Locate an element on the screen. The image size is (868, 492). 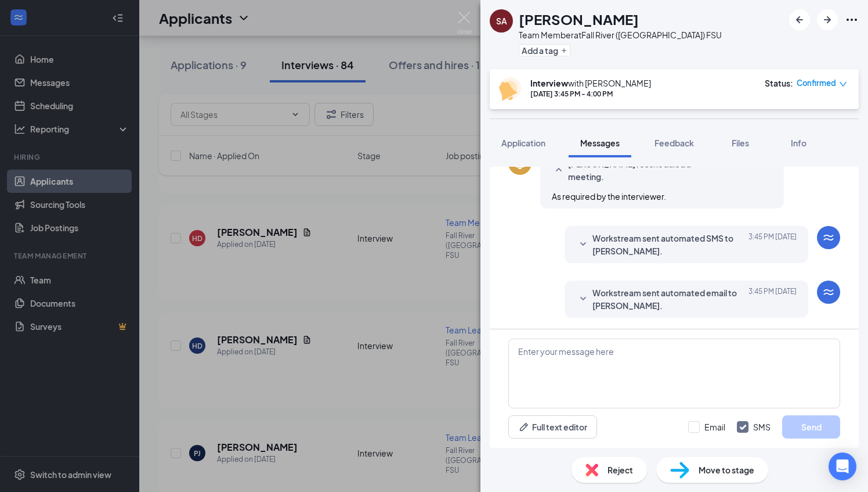
span: Move to stage is located at coordinates (726, 470).